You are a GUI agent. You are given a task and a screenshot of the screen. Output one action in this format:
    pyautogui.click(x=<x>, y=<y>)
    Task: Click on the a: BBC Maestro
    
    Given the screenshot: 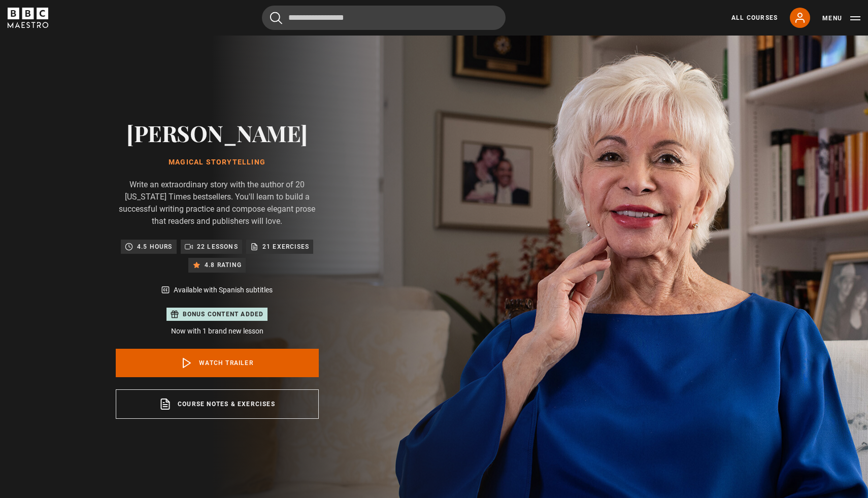 What is the action you would take?
    pyautogui.click(x=28, y=18)
    